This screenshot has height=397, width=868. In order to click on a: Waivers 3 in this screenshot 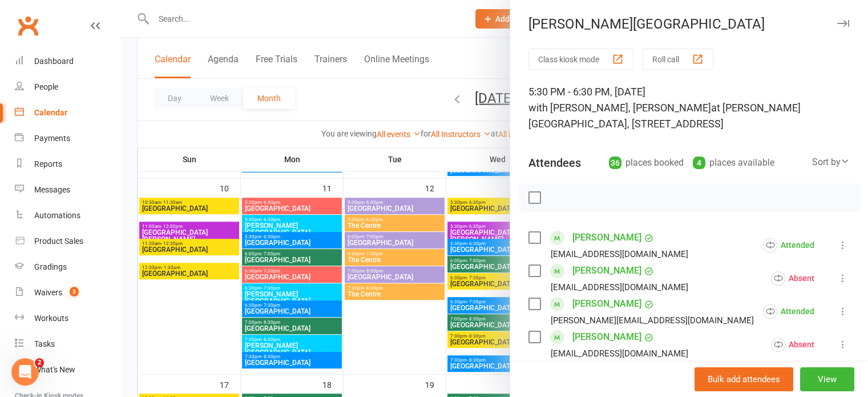, I will do `click(67, 292)`.